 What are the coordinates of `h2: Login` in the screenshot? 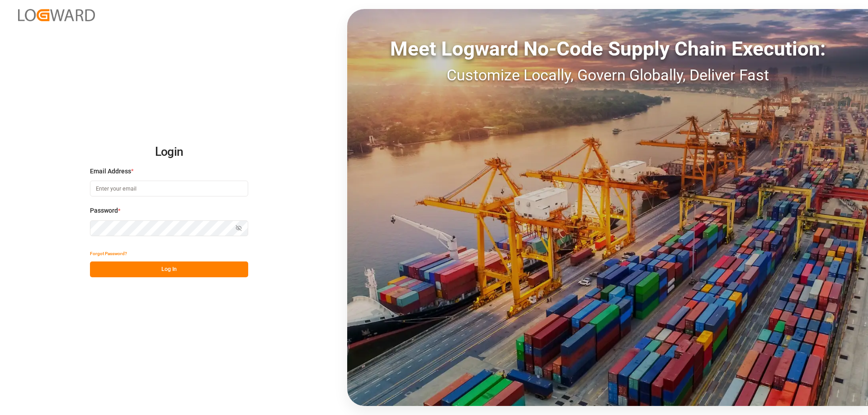 It's located at (169, 152).